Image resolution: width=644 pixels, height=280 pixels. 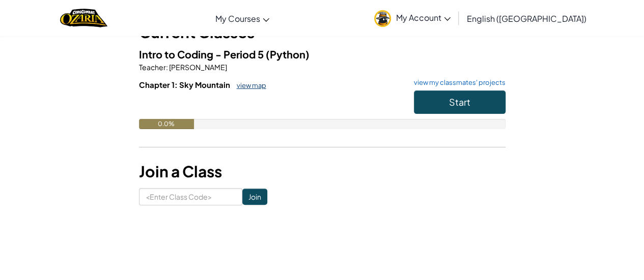 I want to click on h3: Join a Class, so click(x=322, y=171).